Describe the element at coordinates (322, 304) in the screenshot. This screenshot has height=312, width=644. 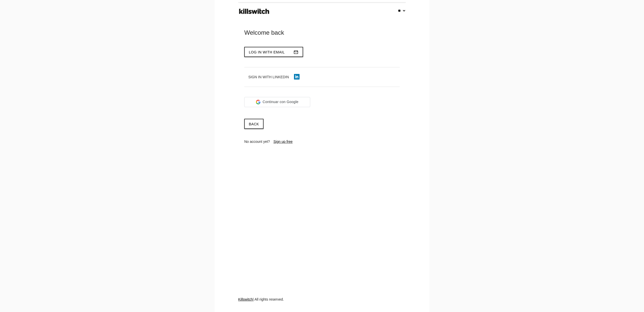
I see `div: | All rights reserved.` at that location.